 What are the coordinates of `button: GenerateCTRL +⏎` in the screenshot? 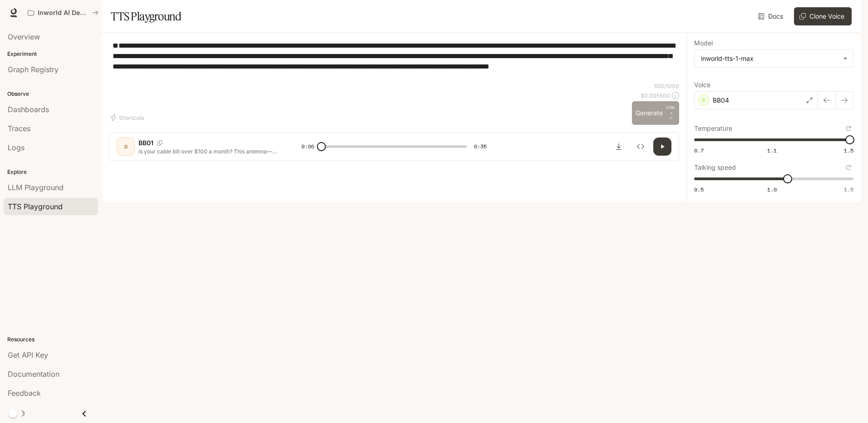 It's located at (656, 113).